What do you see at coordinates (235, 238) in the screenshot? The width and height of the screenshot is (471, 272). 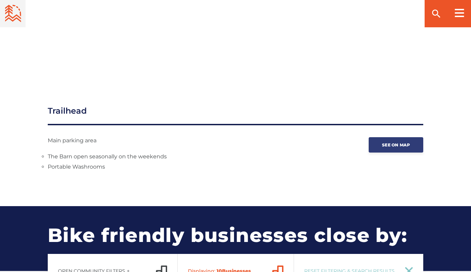 I see `h2: Bike friendly businesses close by:` at bounding box center [235, 238].